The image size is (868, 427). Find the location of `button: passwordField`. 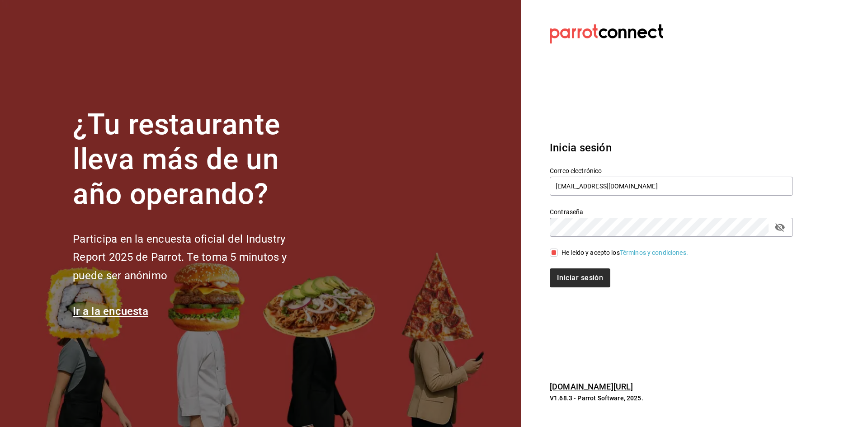

button: passwordField is located at coordinates (780, 228).